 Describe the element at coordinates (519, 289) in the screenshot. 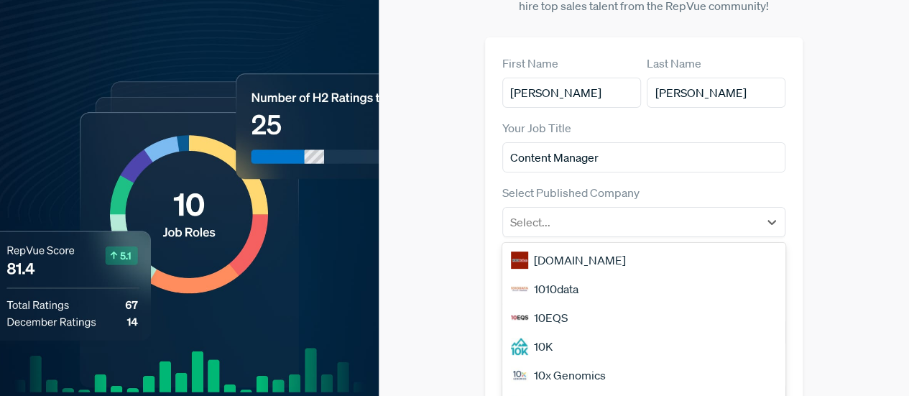

I see `img: 1010data` at that location.